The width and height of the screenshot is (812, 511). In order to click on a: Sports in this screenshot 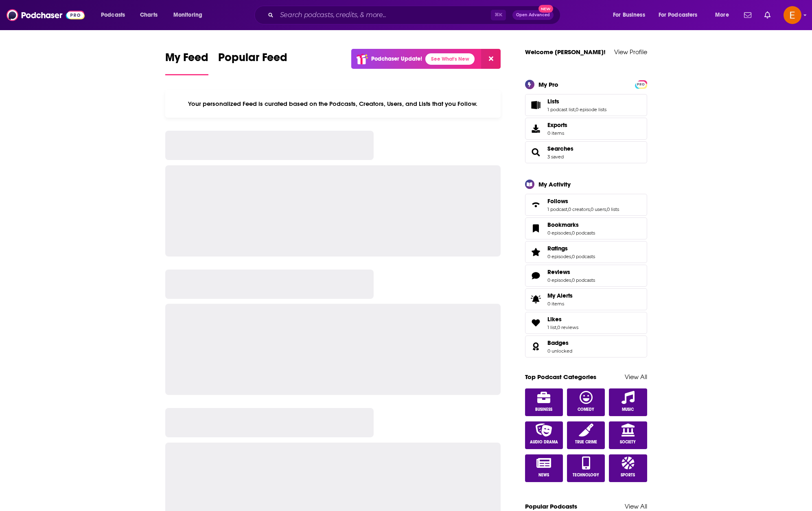, I will do `click(628, 469)`.